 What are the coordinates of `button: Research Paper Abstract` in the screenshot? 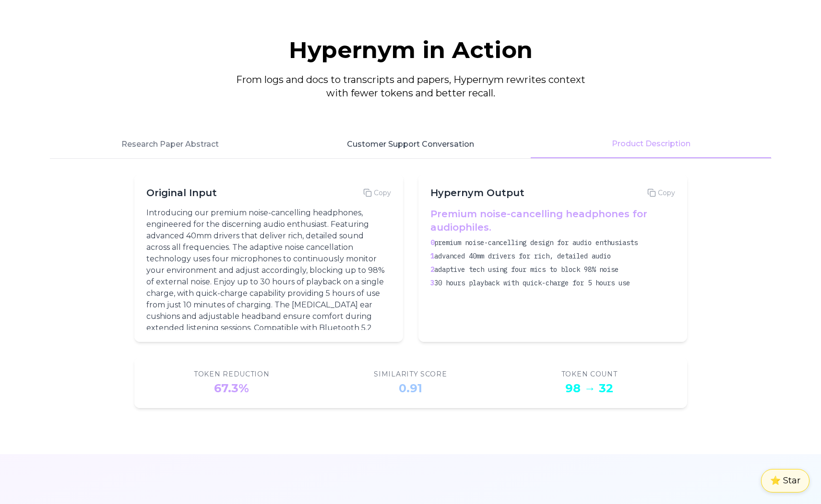 It's located at (170, 144).